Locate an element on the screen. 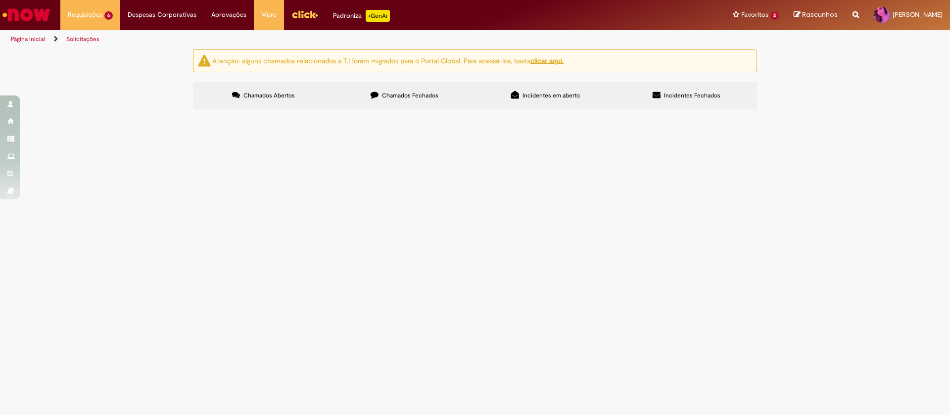 The height and width of the screenshot is (415, 950). span: Favoritos is located at coordinates (754, 15).